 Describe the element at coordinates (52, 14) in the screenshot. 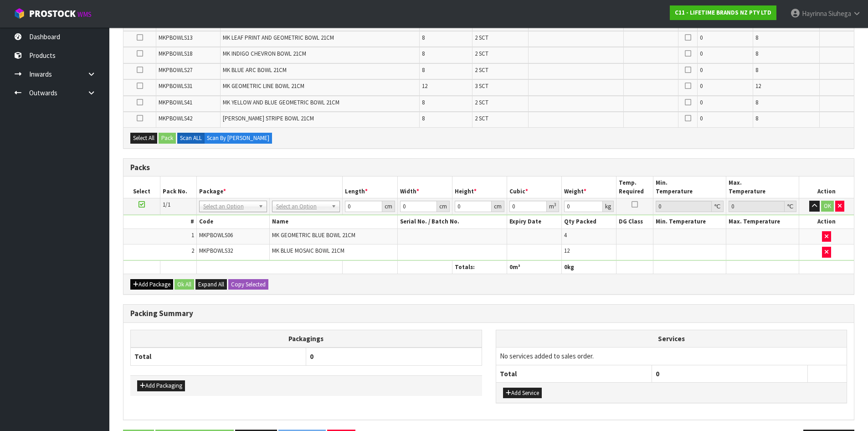

I see `span: ProStock` at that location.